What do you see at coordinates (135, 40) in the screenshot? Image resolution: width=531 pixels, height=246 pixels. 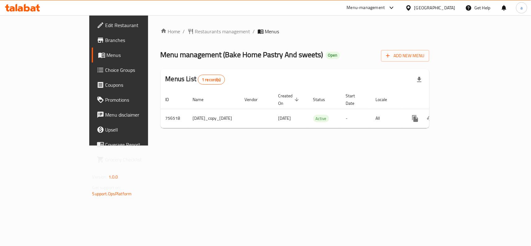 I see `a: Branches` at bounding box center [135, 40].